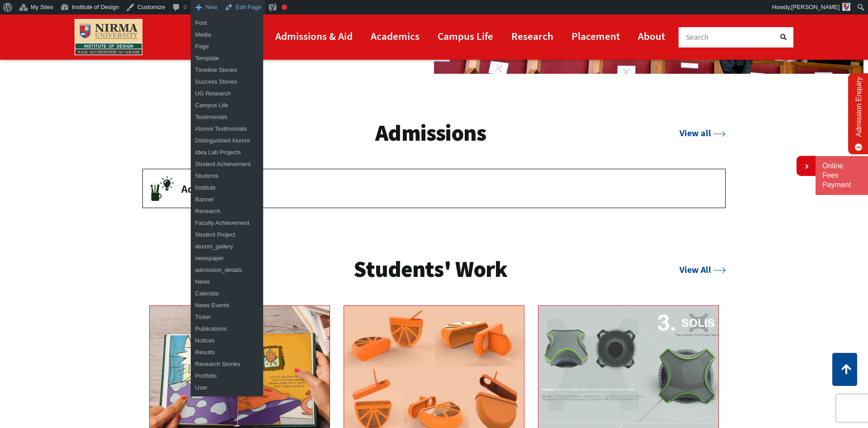  I want to click on a: Page, so click(227, 46).